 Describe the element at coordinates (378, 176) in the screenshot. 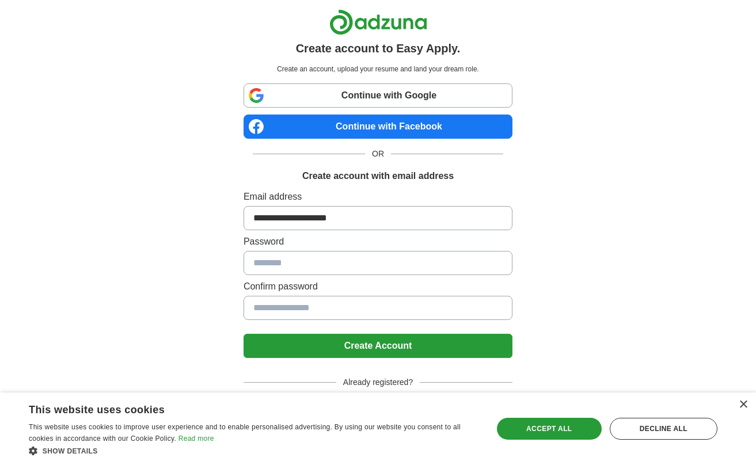

I see `h1: Create account with email address` at that location.